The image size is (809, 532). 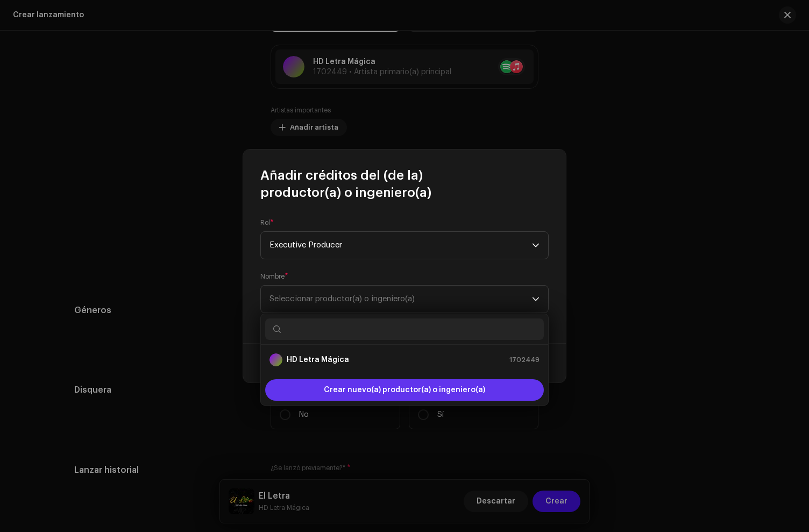 I want to click on li: HD Letra Mágica, so click(x=404, y=360).